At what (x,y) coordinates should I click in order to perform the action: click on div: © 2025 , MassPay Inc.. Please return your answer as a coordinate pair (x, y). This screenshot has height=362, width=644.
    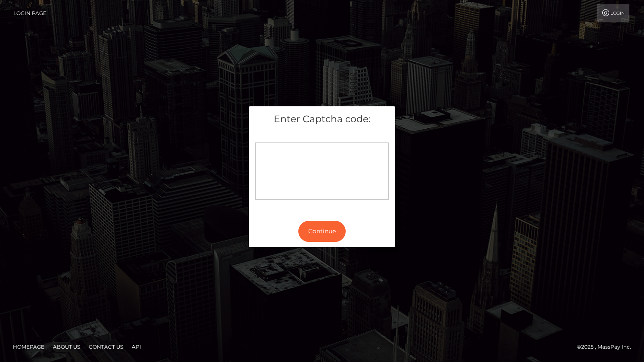
    Looking at the image, I should click on (607, 347).